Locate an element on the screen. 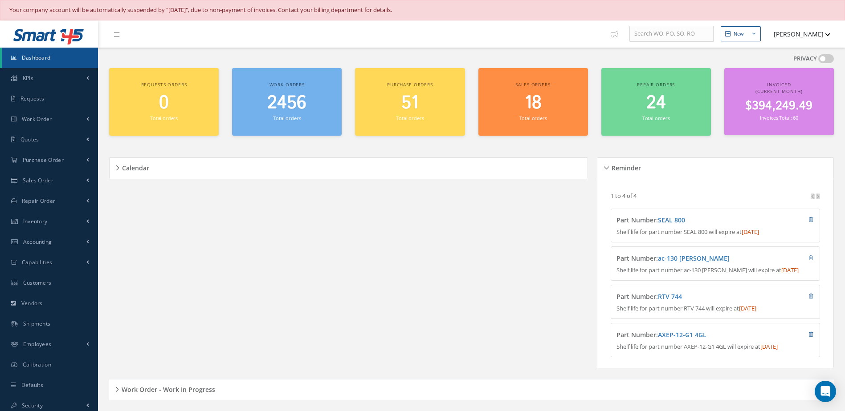 This screenshot has width=845, height=411. span: Work orders is located at coordinates (287, 85).